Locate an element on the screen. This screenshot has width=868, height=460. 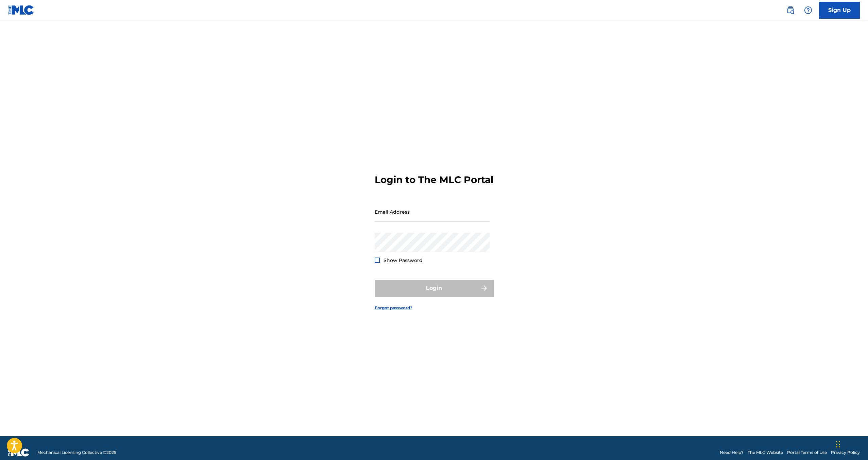
a: Portal Terms of Use is located at coordinates (807, 452).